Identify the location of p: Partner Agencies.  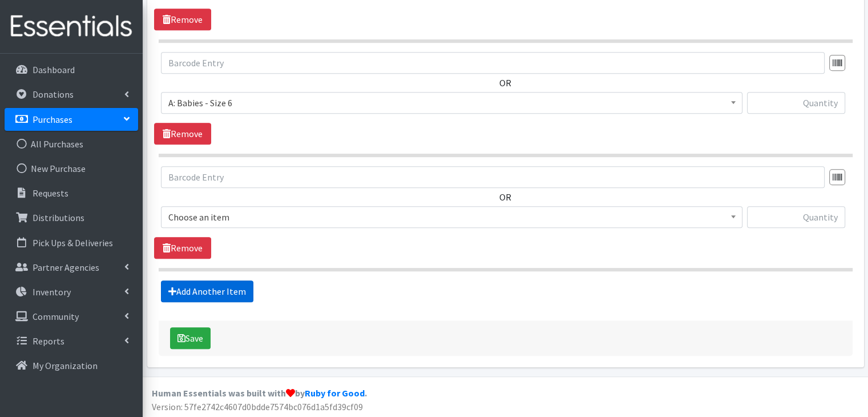
(66, 267).